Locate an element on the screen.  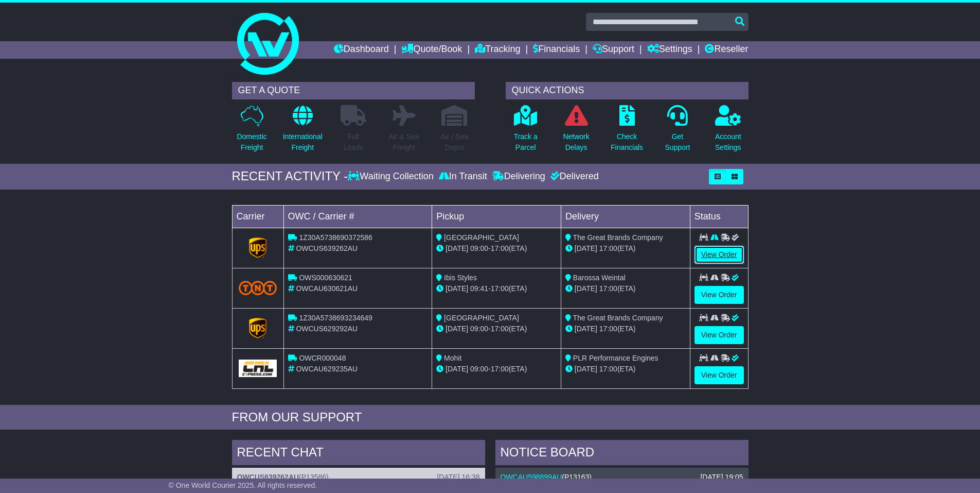
div: RECENT CHAT is located at coordinates (359, 454).